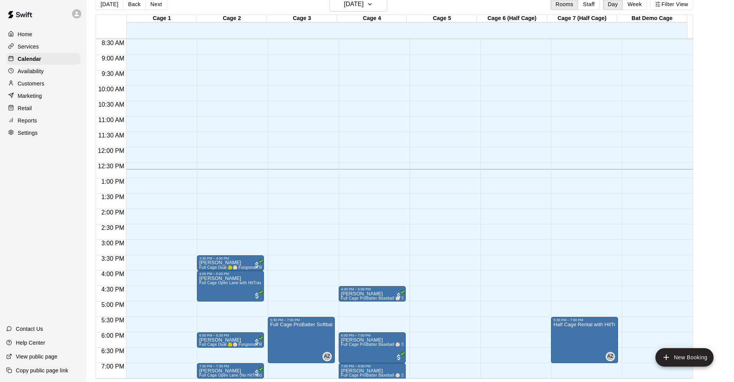 This screenshot has width=734, height=382. Describe the element at coordinates (113, 336) in the screenshot. I see `span: 6:00 PM` at that location.